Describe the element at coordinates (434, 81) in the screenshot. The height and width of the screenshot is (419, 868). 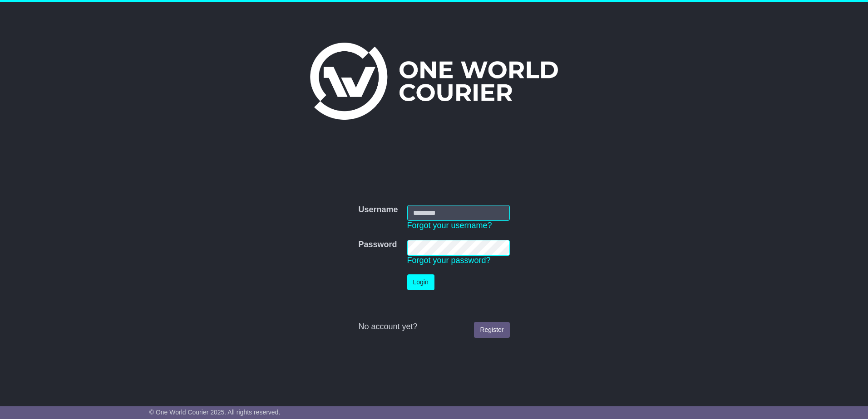
I see `img: One World` at that location.